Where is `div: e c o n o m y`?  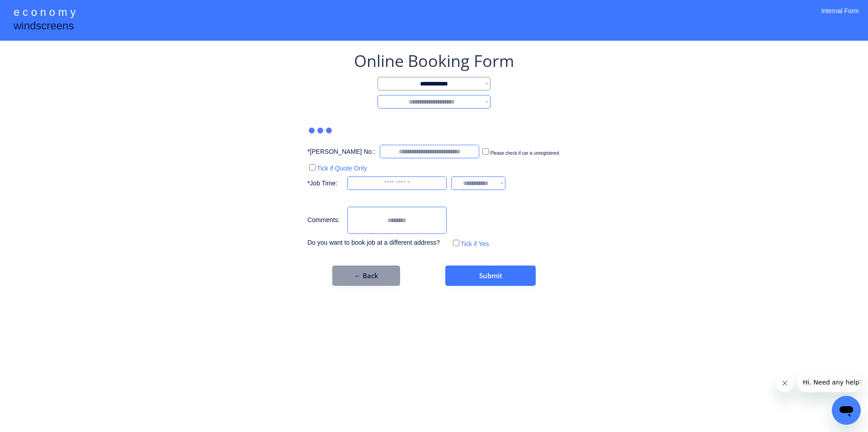 div: e c o n o m y is located at coordinates (44, 13).